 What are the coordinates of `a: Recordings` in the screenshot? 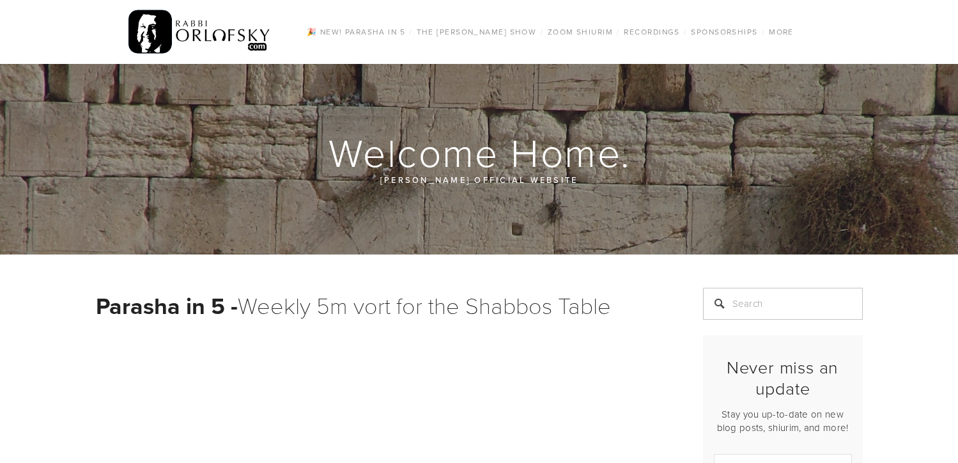 It's located at (651, 32).